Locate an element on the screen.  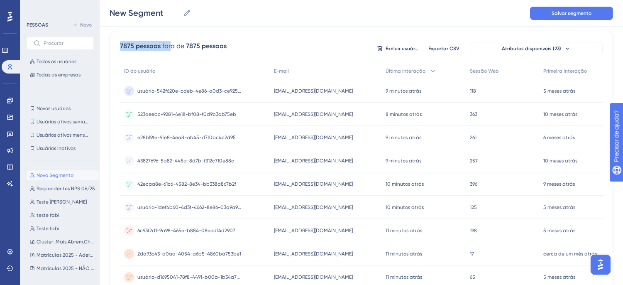
font: e28b19fe-9fe8-4ea8-ab45-d7f0bc4c2d95 is located at coordinates (186, 137).